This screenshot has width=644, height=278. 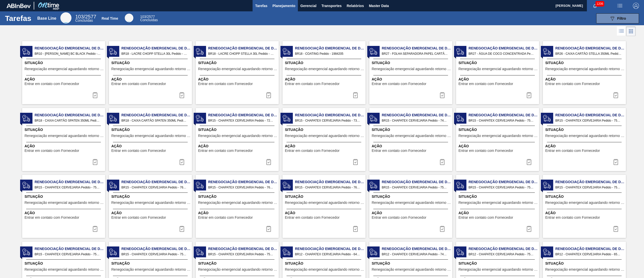 What do you see at coordinates (589, 54) in the screenshot?
I see `span: BR26 - CAIXA CARTÃO STELLA 350ML Pedido - 2003100` at bounding box center [589, 54].